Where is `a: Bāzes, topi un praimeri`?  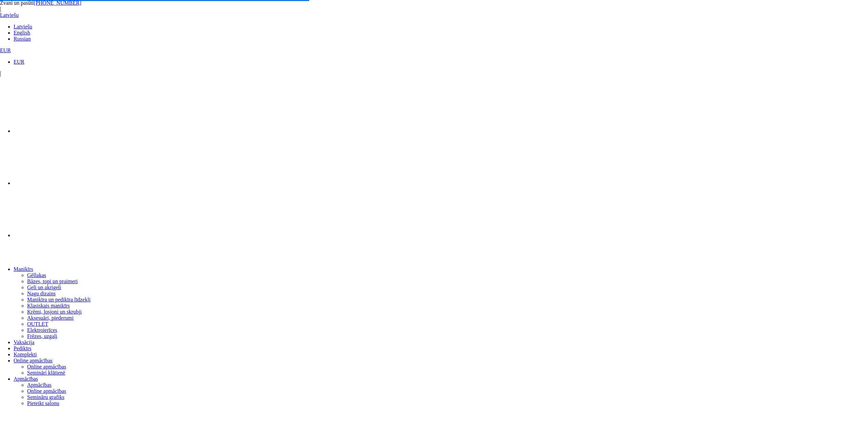
a: Bāzes, topi un praimeri is located at coordinates (52, 281).